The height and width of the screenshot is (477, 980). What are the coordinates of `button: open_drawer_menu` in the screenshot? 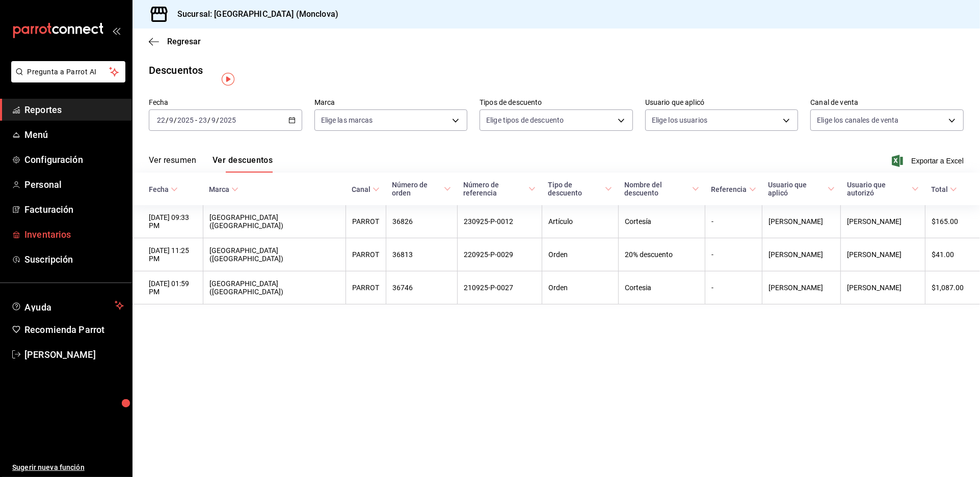 It's located at (116, 31).